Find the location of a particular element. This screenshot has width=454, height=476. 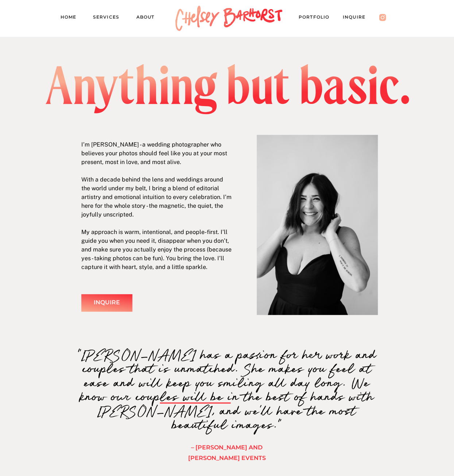

a: Inquire is located at coordinates (357, 19).